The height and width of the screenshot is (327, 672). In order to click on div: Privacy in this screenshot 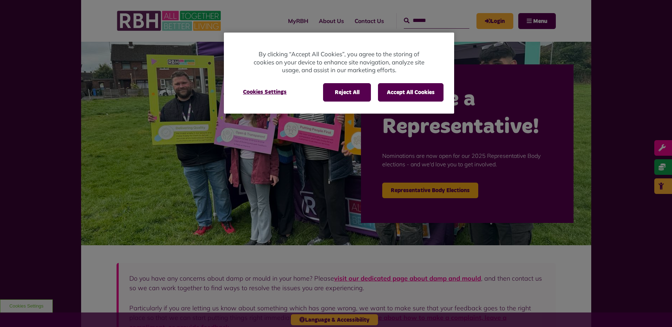, I will do `click(339, 73)`.